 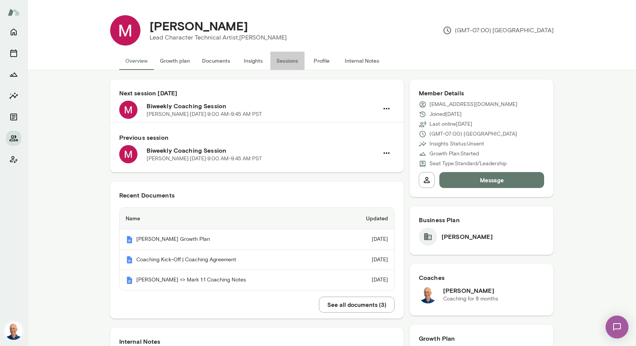 I want to click on h6: Member Details, so click(x=481, y=93).